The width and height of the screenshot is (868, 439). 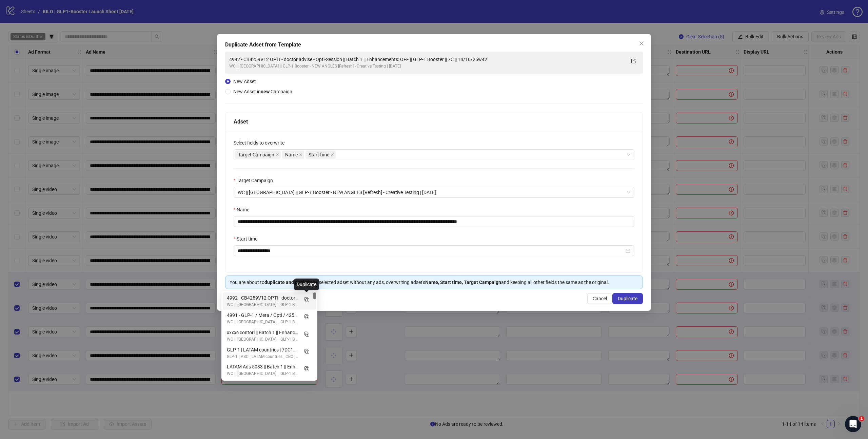 I want to click on button: Cancel, so click(x=600, y=298).